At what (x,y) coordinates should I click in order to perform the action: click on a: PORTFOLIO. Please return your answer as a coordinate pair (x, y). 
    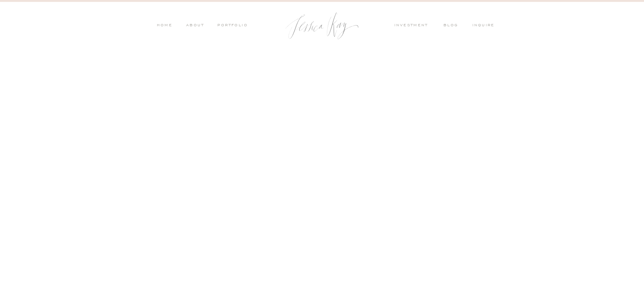
    Looking at the image, I should click on (232, 26).